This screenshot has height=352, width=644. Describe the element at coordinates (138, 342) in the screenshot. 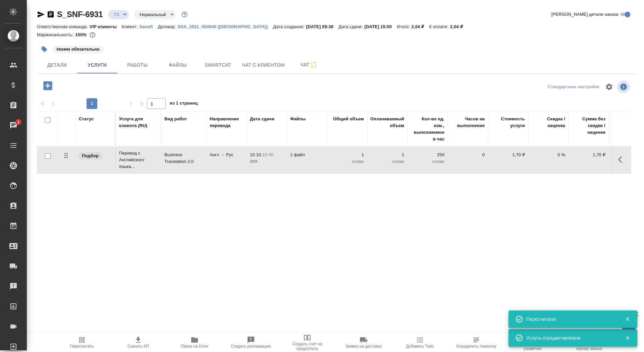

I see `button: Скачать КП` at that location.